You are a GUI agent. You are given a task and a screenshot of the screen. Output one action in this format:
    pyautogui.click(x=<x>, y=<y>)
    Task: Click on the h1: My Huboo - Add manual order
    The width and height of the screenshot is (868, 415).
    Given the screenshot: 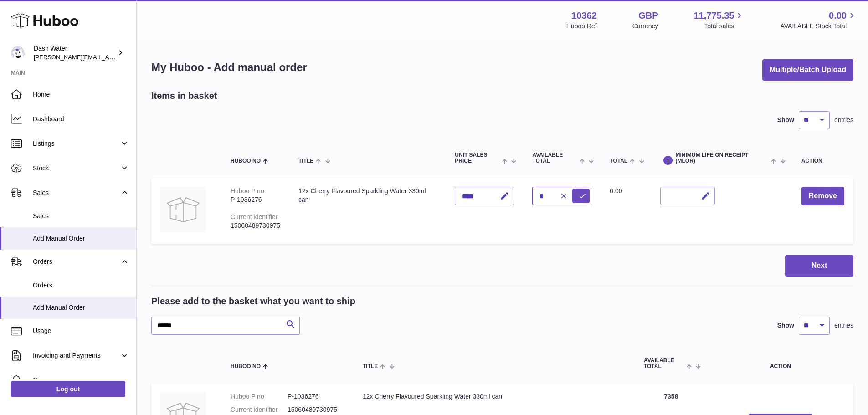 What is the action you would take?
    pyautogui.click(x=229, y=67)
    